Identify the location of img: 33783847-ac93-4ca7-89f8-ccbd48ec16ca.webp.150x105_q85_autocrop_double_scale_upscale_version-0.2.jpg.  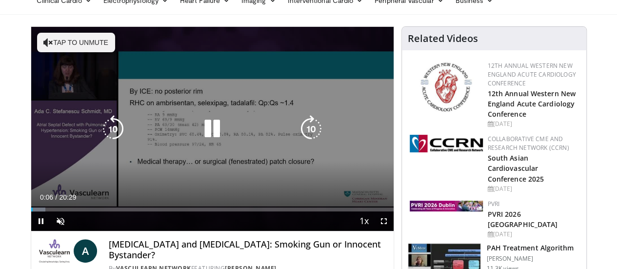
(447, 206).